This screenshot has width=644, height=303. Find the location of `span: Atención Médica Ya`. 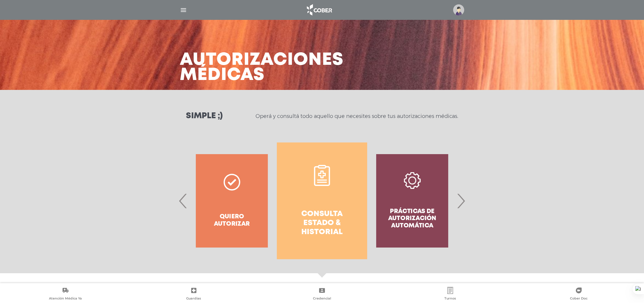

span: Atención Médica Ya is located at coordinates (66, 299).